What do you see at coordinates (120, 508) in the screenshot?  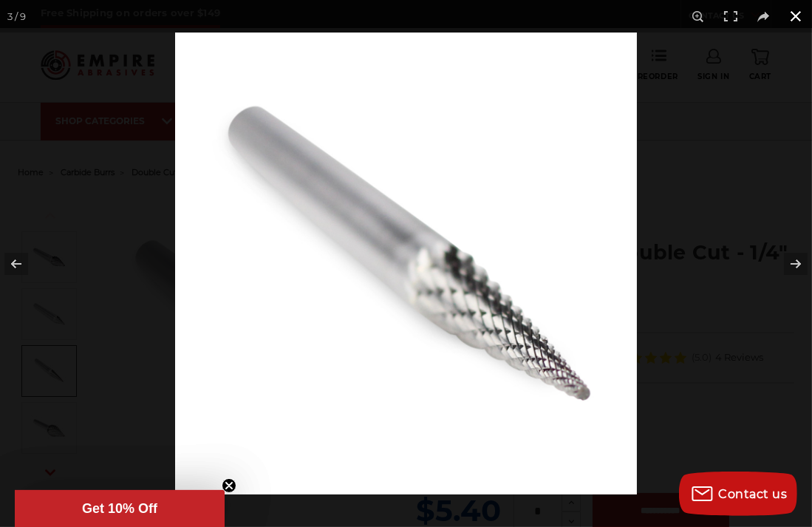 I see `span: Get 10% Off` at bounding box center [120, 508].